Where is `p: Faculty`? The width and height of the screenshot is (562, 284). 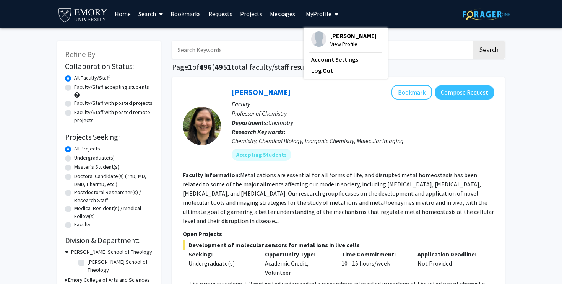
p: Faculty is located at coordinates (363, 104).